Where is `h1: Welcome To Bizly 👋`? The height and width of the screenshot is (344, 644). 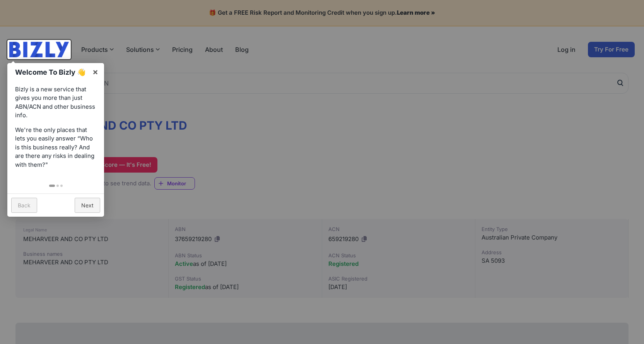 h1: Welcome To Bizly 👋 is located at coordinates (51, 72).